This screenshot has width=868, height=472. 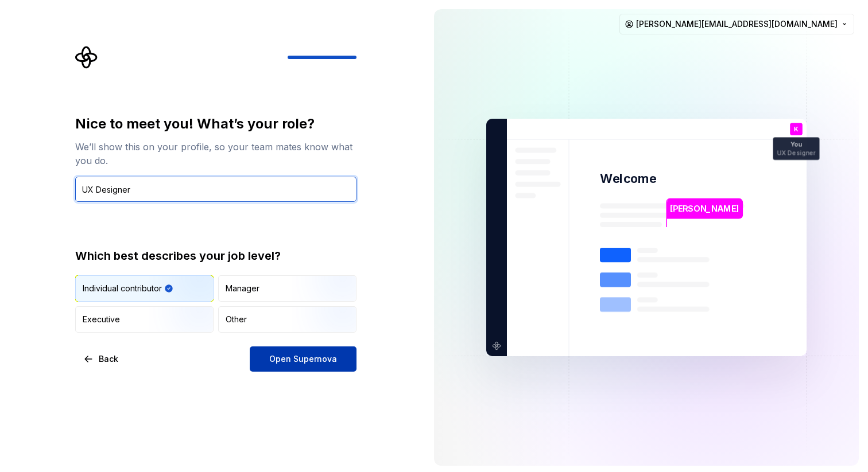 What do you see at coordinates (796, 129) in the screenshot?
I see `p: K` at bounding box center [796, 129].